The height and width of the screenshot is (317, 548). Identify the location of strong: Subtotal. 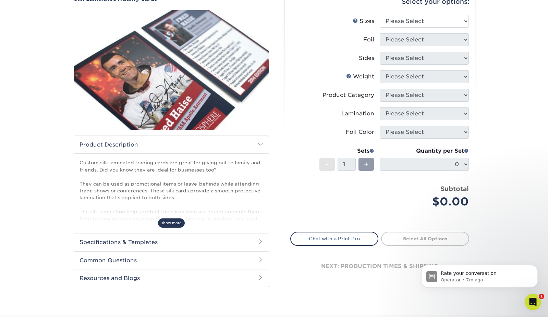
(454, 189).